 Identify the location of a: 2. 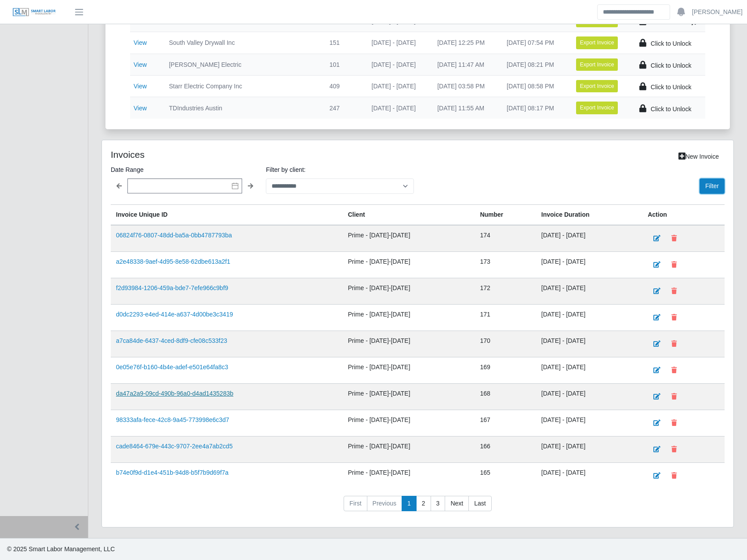
(423, 504).